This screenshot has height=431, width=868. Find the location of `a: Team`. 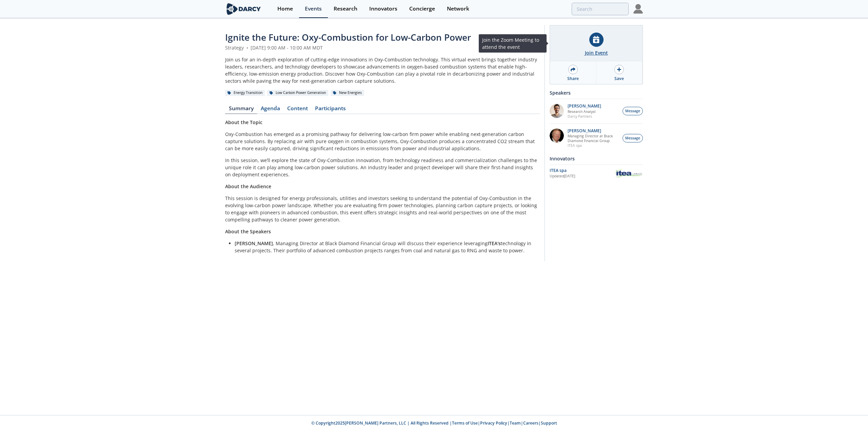

a: Team is located at coordinates (514, 423).